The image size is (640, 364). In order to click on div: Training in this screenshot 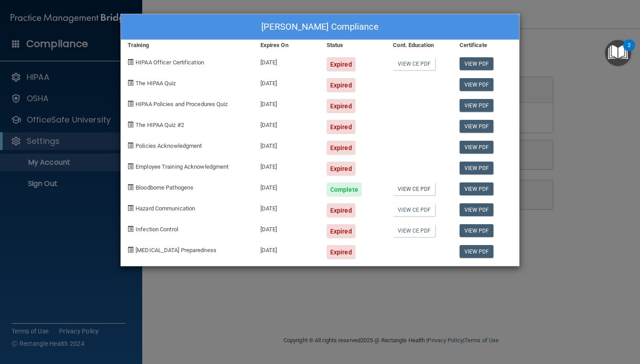, I will do `click(187, 45)`.